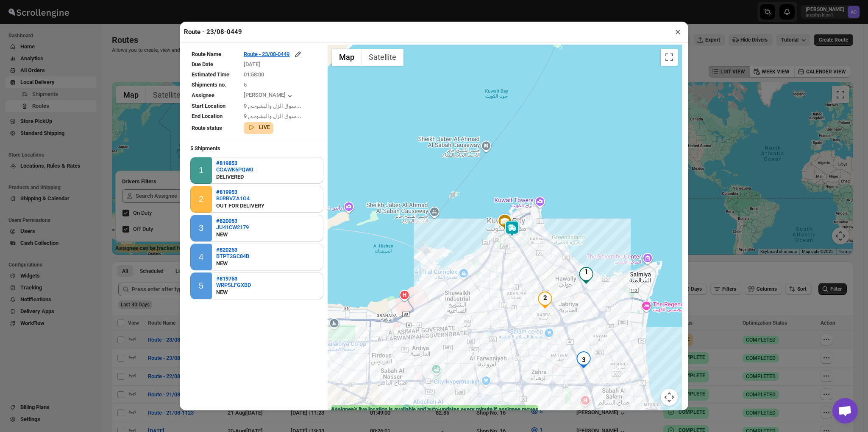 The width and height of the screenshot is (868, 432). What do you see at coordinates (227, 221) in the screenshot?
I see `b: #820053` at bounding box center [227, 221].